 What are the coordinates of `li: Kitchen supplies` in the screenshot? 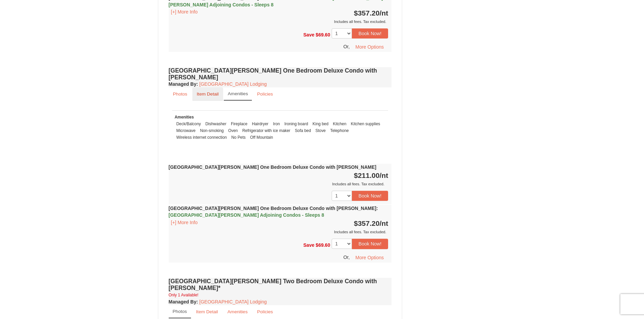 It's located at (365, 124).